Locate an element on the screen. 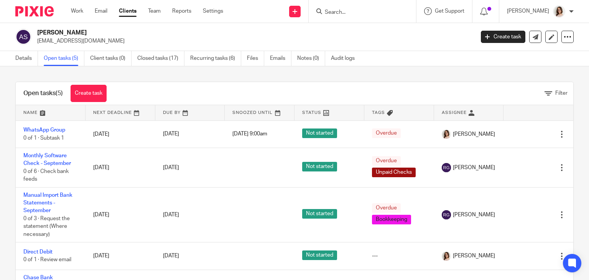  a: Direct Debit is located at coordinates (38, 252).